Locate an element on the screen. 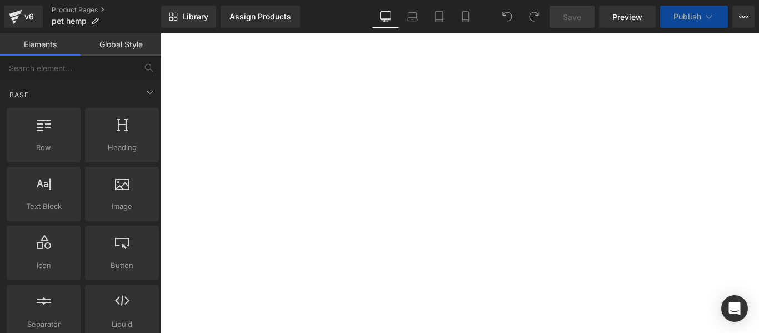  button: Redo is located at coordinates (534, 17).